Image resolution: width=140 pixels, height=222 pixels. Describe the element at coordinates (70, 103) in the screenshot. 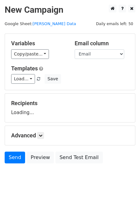

I see `h5: Recipients` at that location.